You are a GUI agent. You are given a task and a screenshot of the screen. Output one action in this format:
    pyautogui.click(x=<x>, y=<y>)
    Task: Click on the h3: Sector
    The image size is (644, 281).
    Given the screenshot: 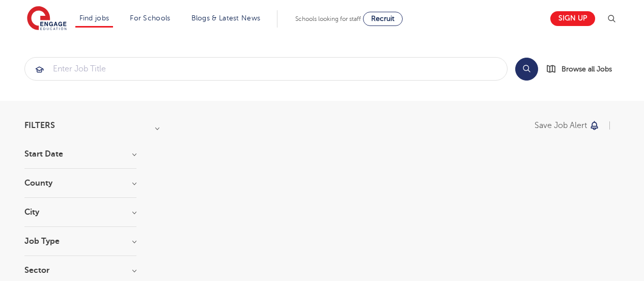 What is the action you would take?
    pyautogui.click(x=80, y=270)
    